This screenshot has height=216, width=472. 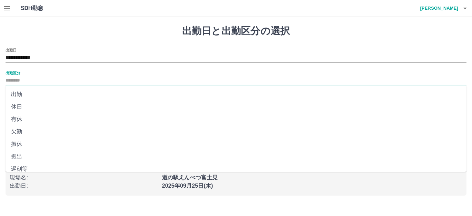 What do you see at coordinates (236, 119) in the screenshot?
I see `li: 有休` at bounding box center [236, 119].